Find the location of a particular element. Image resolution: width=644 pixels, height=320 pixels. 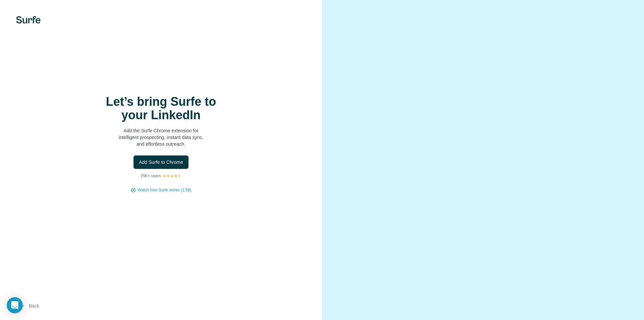

span: Add Surfe to Chrome is located at coordinates (161, 162).